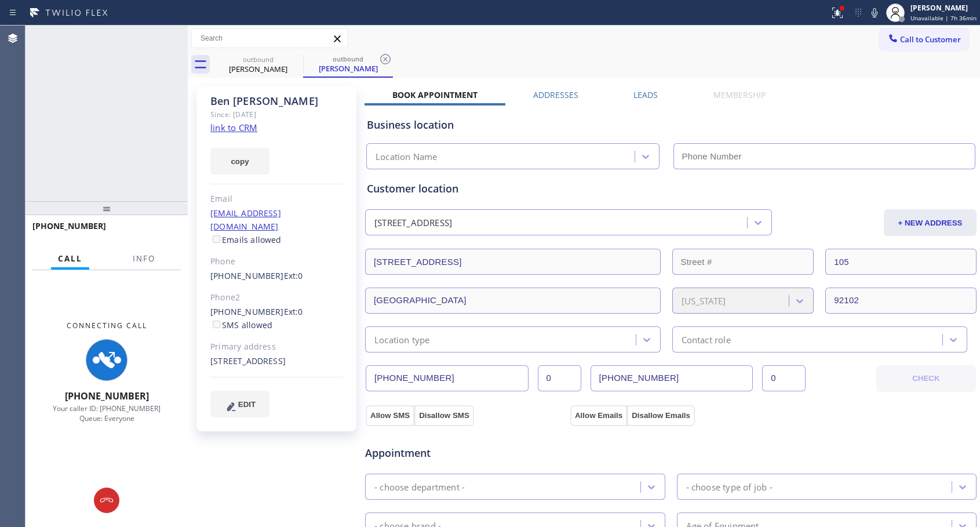 The height and width of the screenshot is (527, 980). Describe the element at coordinates (900, 300) in the screenshot. I see `input: ZIP` at that location.